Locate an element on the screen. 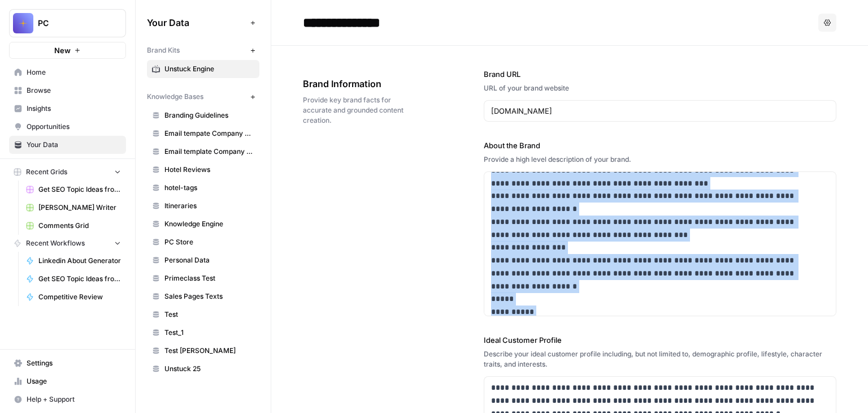 Image resolution: width=868 pixels, height=413 pixels. img: PC Logo is located at coordinates (23, 23).